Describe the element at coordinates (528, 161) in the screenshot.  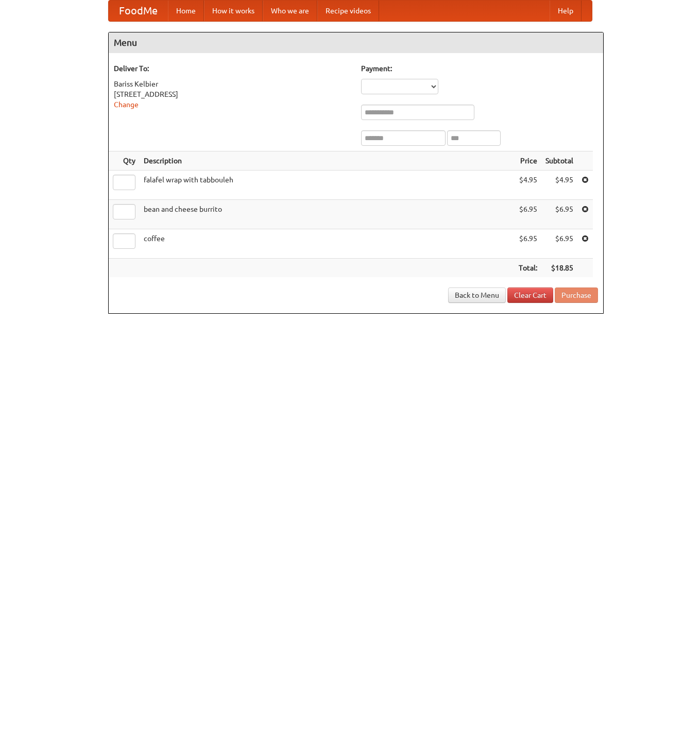
I see `th: Price` at that location.